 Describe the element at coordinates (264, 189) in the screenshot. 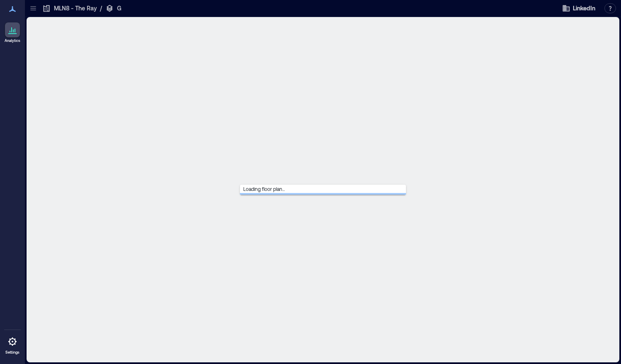

I see `span: Loading floor plan...` at that location.